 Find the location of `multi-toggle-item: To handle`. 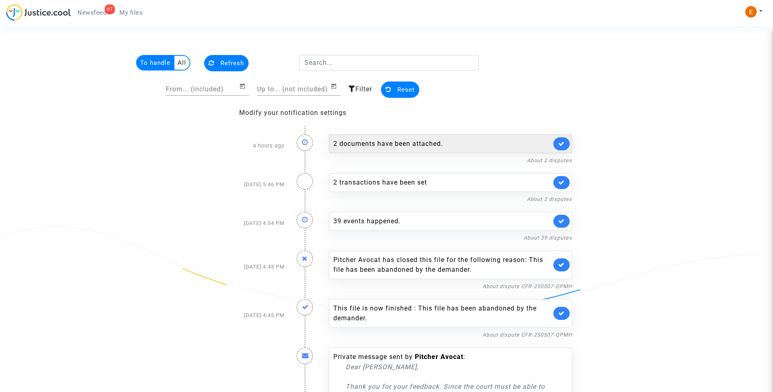

multi-toggle-item: To handle is located at coordinates (156, 63).